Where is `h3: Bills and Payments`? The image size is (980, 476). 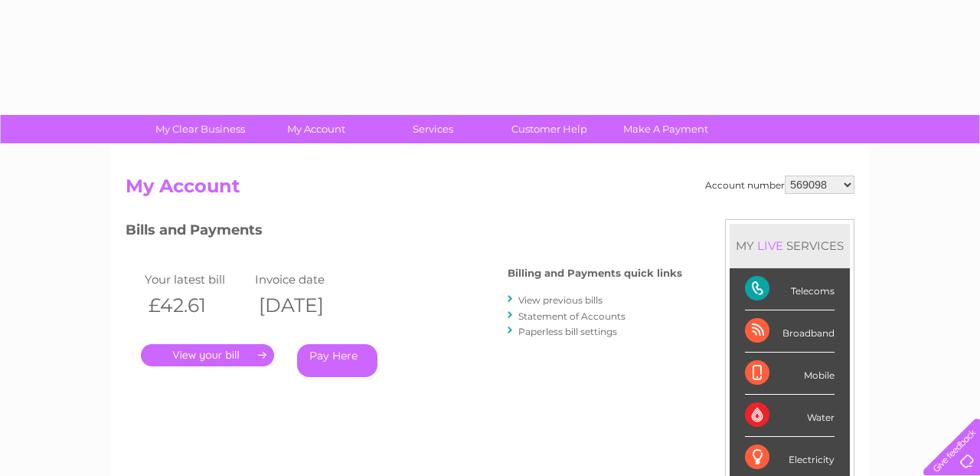
h3: Bills and Payments is located at coordinates (403, 232).